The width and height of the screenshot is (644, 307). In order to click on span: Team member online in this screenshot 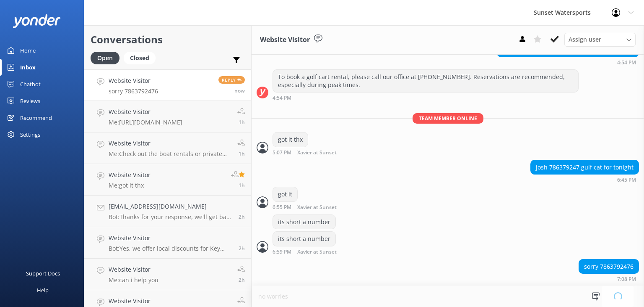, I will do `click(448, 118)`.